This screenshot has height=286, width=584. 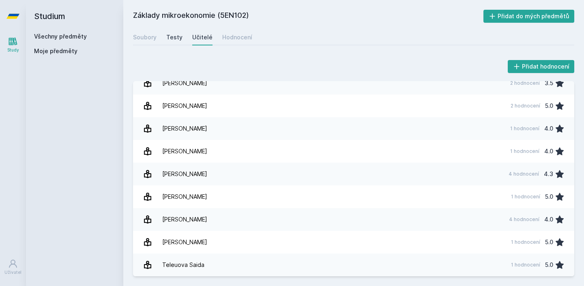 What do you see at coordinates (13, 45) in the screenshot?
I see `a: Study` at bounding box center [13, 45].